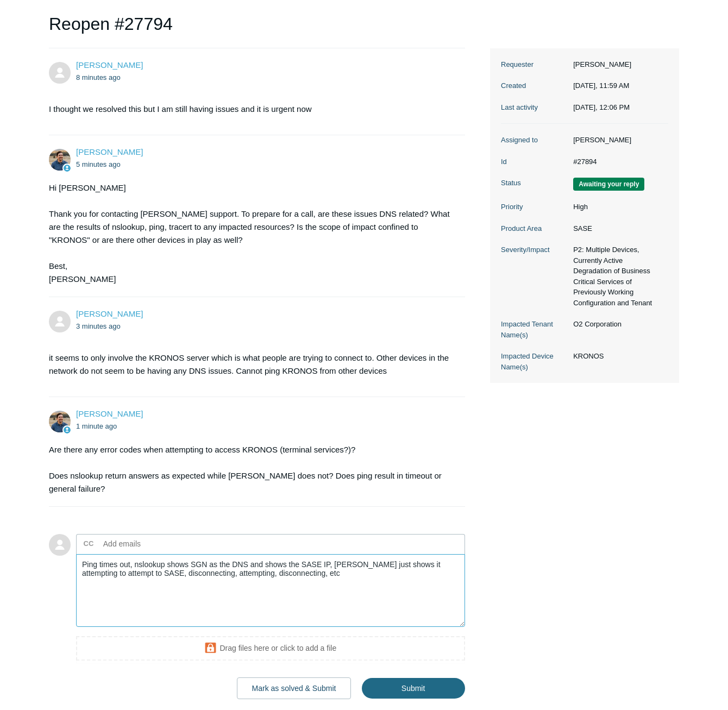 This screenshot has height=710, width=728. What do you see at coordinates (534, 107) in the screenshot?
I see `dt: Last activity` at bounding box center [534, 107].